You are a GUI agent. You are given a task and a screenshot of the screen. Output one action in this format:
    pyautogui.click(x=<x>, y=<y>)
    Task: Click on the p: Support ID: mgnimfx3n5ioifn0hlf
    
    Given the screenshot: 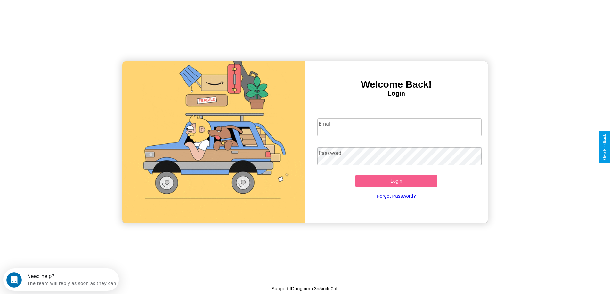 What is the action you would take?
    pyautogui.click(x=305, y=289)
    